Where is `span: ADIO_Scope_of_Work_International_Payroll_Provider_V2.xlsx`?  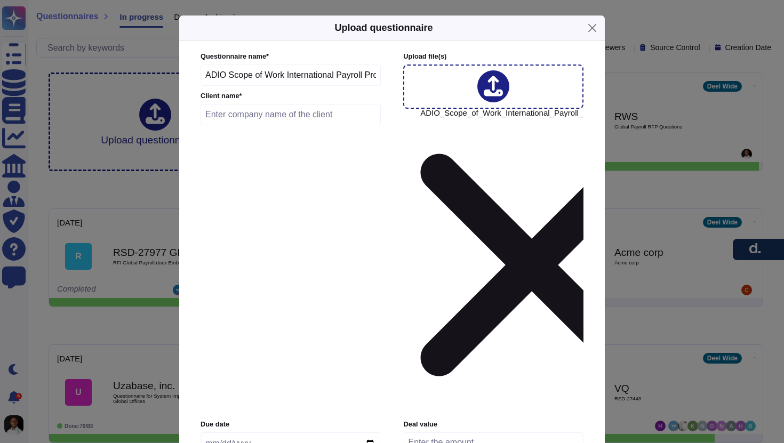 span: ADIO_Scope_of_Work_International_Payroll_Provider_V2.xlsx is located at coordinates (531, 261).